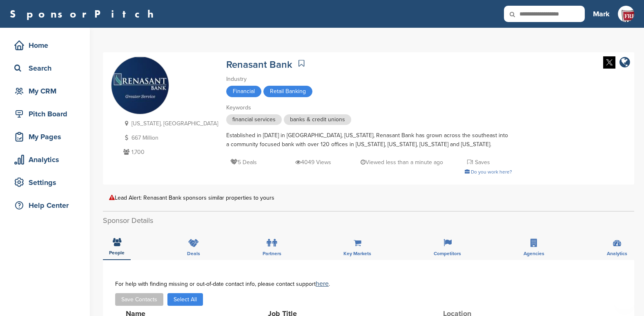 This screenshot has width=644, height=316. I want to click on p: 1 Saves, so click(479, 162).